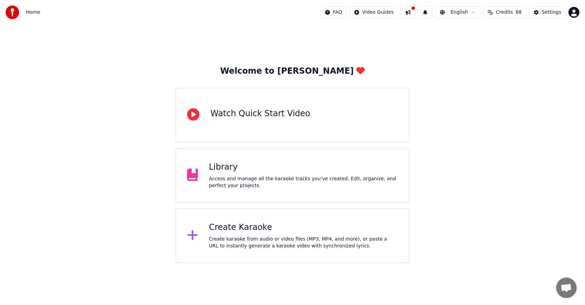 The width and height of the screenshot is (585, 305). I want to click on button: Settings, so click(547, 12).